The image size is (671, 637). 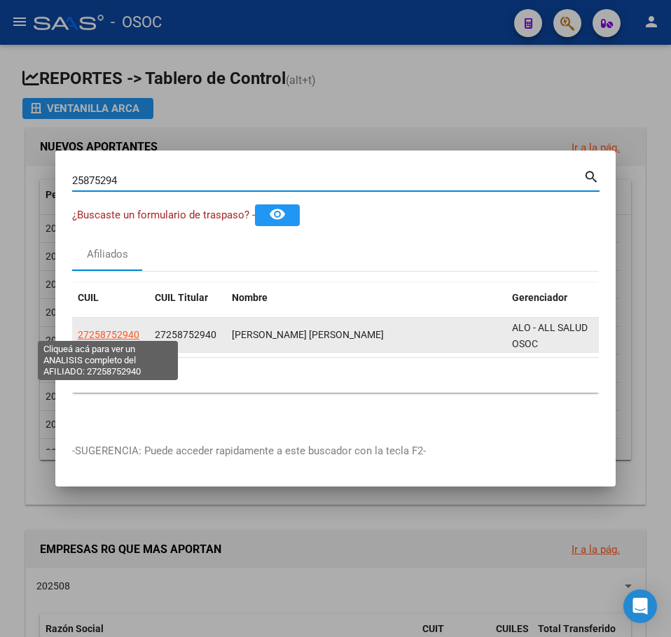 What do you see at coordinates (640, 606) in the screenshot?
I see `div: Open Intercom Messenger` at bounding box center [640, 606].